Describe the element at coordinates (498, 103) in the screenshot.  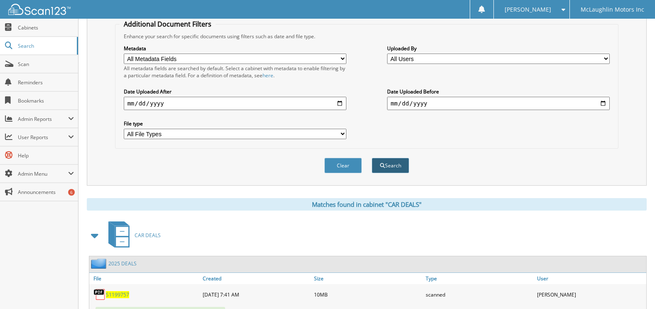
I see `input: end` at that location.